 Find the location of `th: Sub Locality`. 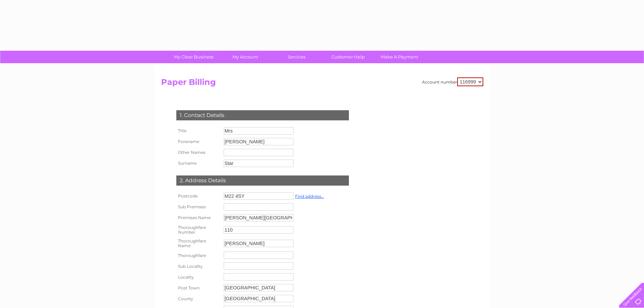

th: Sub Locality is located at coordinates (198, 266).